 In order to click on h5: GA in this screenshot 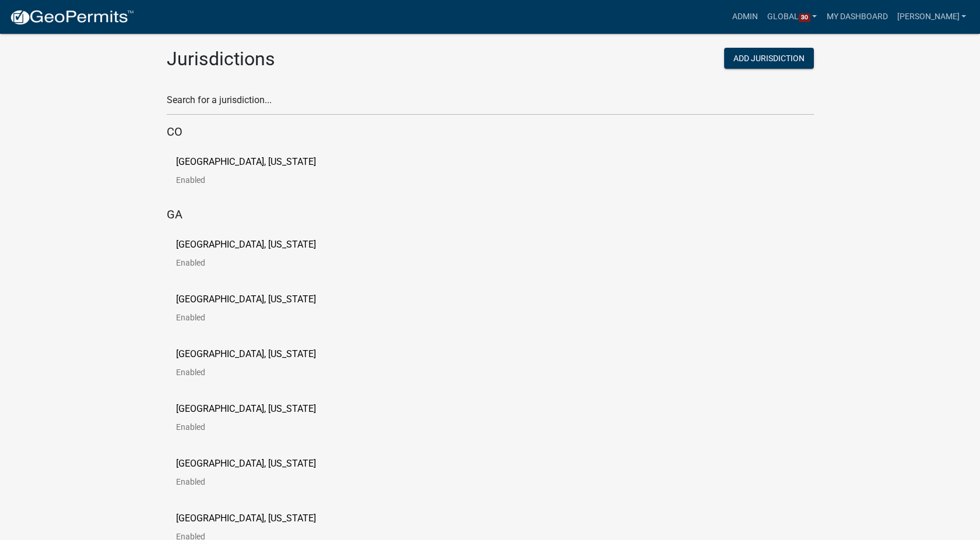, I will do `click(490, 215)`.